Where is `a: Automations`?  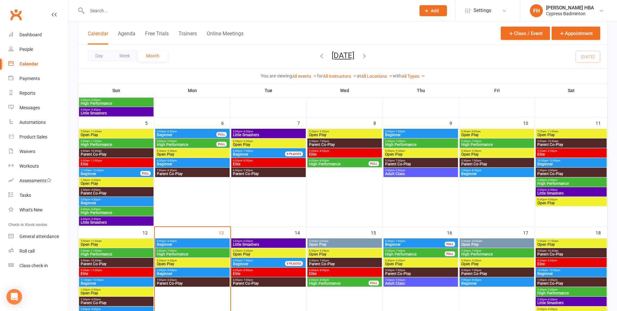 a: Automations is located at coordinates (38, 122).